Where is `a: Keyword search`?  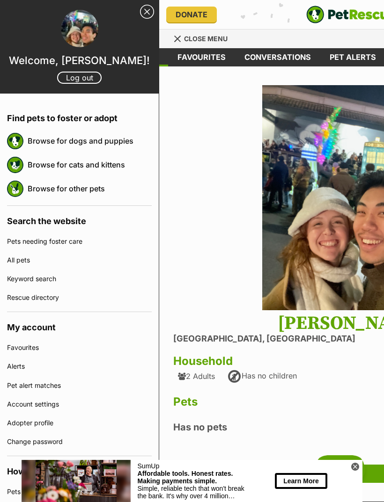
a: Keyword search is located at coordinates (79, 279).